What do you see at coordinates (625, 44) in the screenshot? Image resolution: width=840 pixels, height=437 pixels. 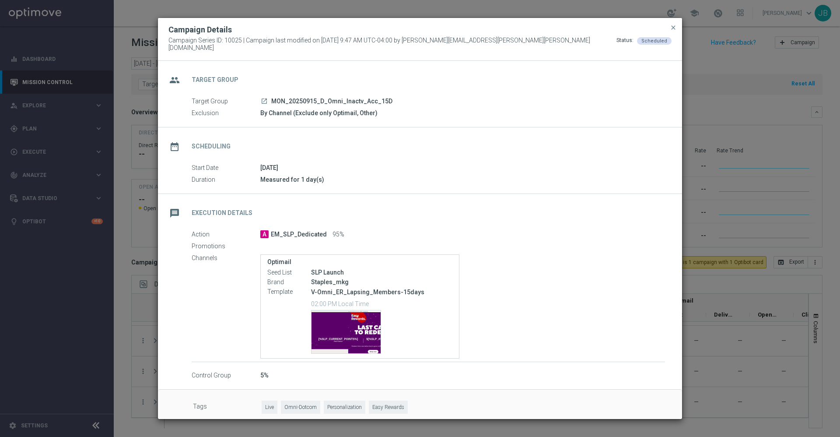 I see `div: Status:` at bounding box center [625, 44].